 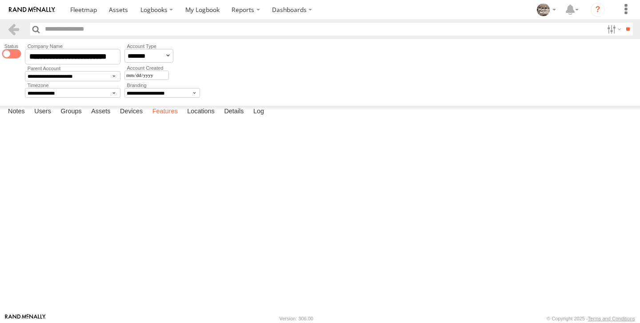 I want to click on label: Search Filter Options, so click(x=612, y=29).